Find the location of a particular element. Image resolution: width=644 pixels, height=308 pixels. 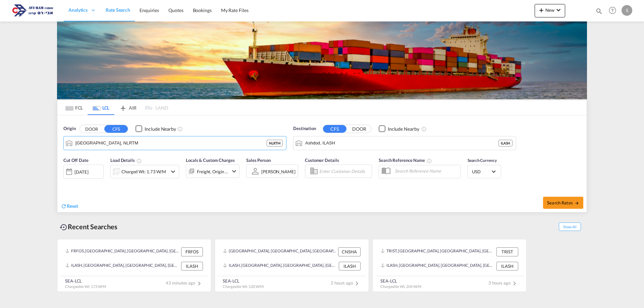

md-icon: Your search will be saved by the below given name is located at coordinates (429, 161).